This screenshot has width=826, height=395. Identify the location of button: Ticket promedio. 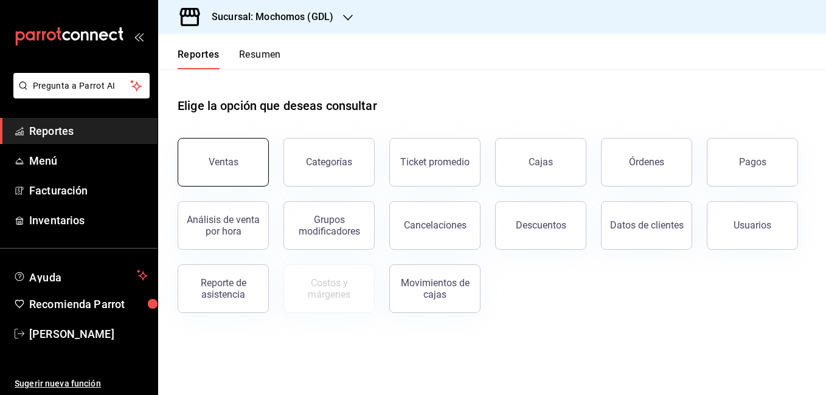
(435, 162).